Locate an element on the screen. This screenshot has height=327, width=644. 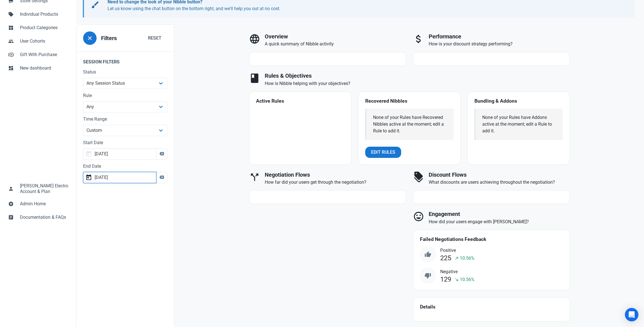
h4: Failed Negotiations Feedback is located at coordinates (492, 240).